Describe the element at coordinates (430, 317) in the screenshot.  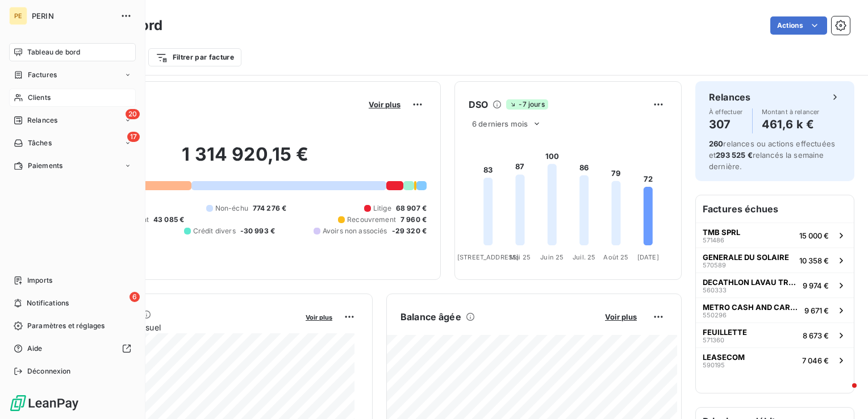
I see `h6: Balance âgée` at that location.